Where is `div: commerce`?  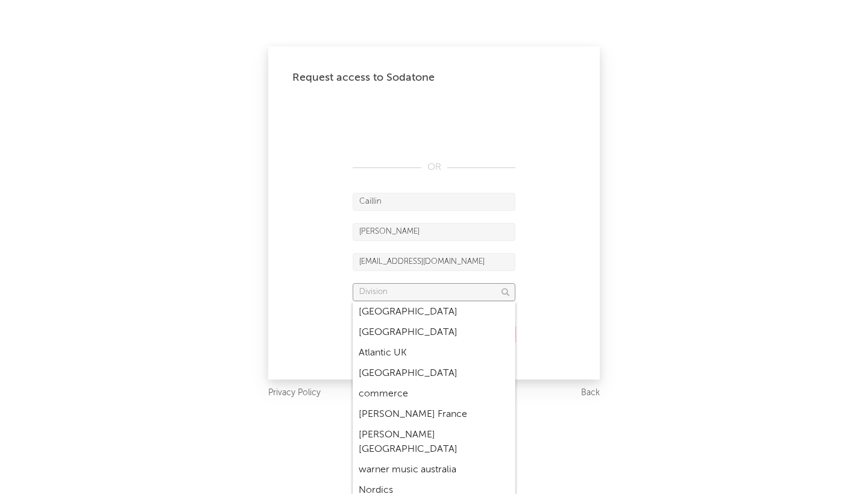
div: commerce is located at coordinates (434, 394).